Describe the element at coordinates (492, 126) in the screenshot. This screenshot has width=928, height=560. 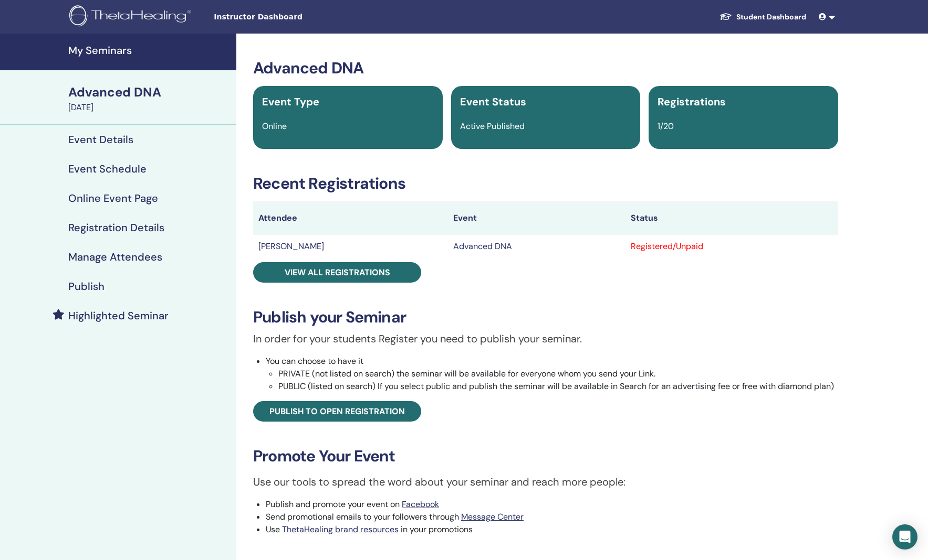
I see `span: Active Published` at that location.